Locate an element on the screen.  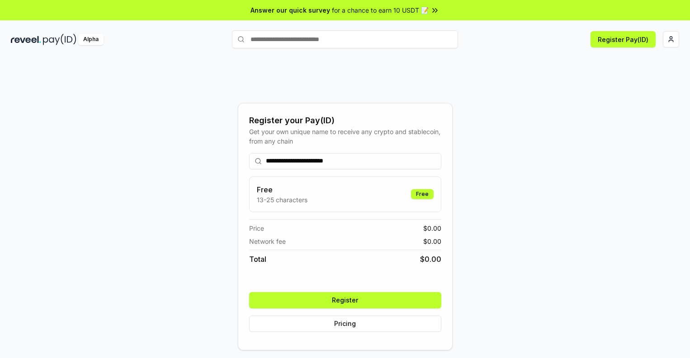
div: Register your Pay(ID) is located at coordinates (345, 121).